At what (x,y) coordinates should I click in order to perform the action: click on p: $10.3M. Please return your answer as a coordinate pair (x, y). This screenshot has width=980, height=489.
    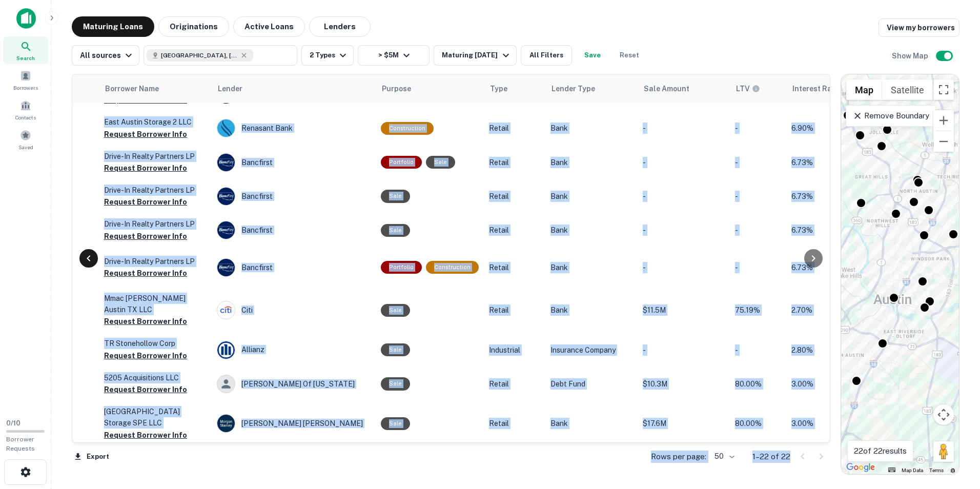
    Looking at the image, I should click on (683, 383).